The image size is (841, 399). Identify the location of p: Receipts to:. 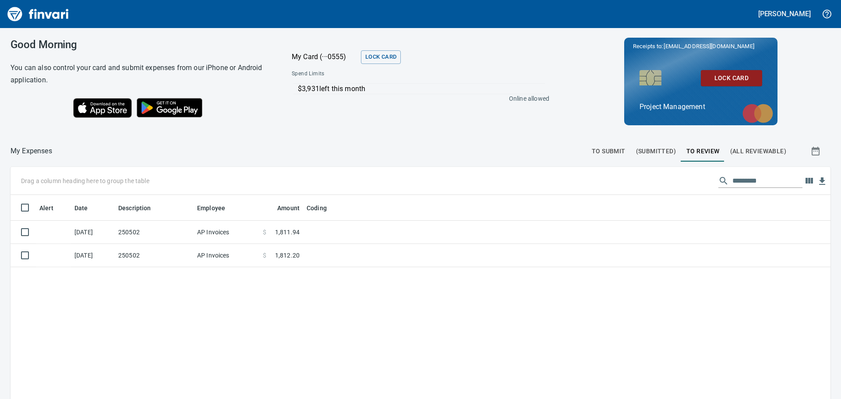
(701, 46).